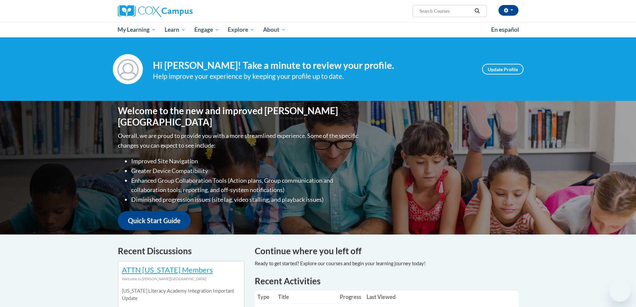 Image resolution: width=636 pixels, height=307 pixels. I want to click on a: En español, so click(505, 30).